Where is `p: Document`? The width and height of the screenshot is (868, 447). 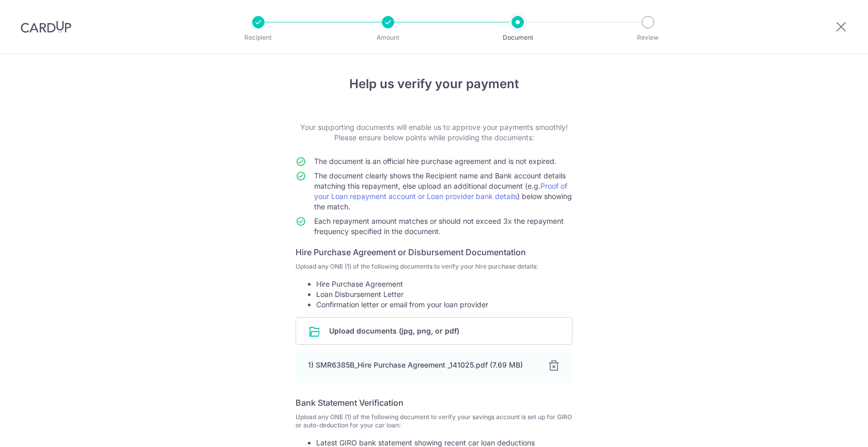
p: Document is located at coordinates (518, 37).